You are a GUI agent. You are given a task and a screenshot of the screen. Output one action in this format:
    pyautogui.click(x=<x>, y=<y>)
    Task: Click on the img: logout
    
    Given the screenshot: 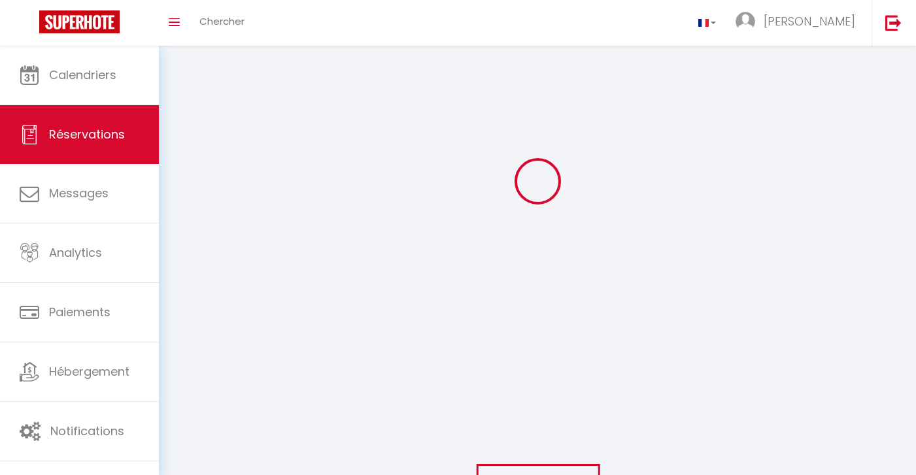 What is the action you would take?
    pyautogui.click(x=893, y=22)
    